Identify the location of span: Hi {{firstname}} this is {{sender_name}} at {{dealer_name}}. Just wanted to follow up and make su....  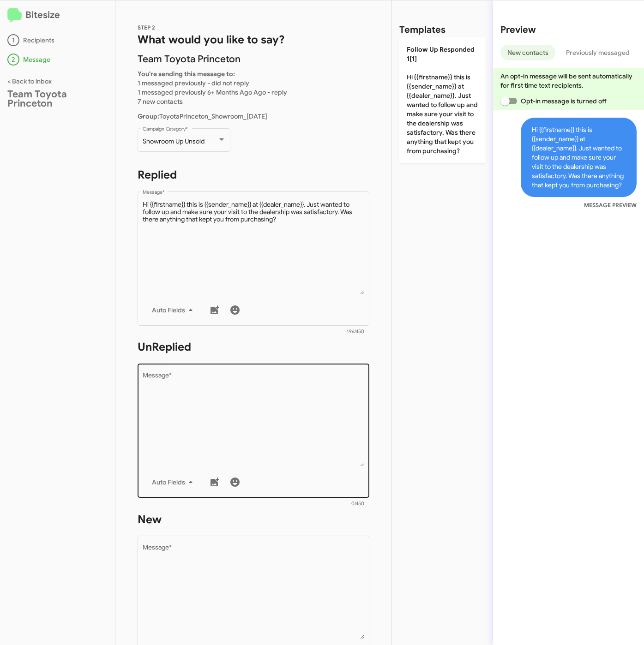
(578, 158).